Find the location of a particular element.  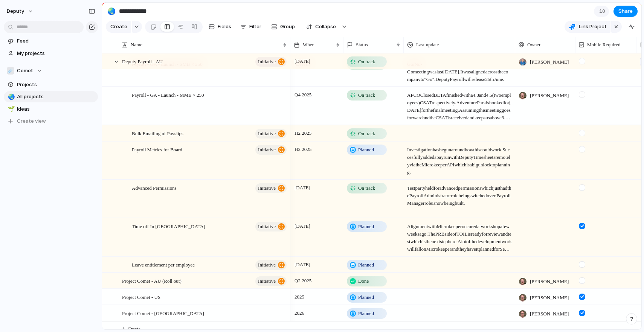

button: deputy is located at coordinates (20, 12).